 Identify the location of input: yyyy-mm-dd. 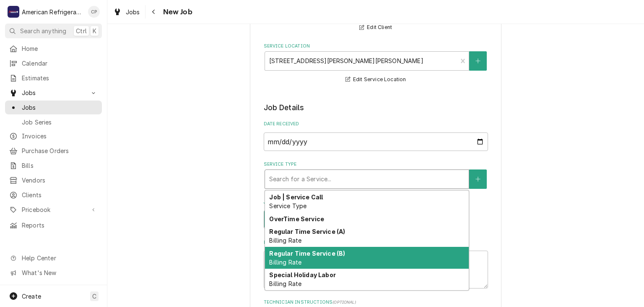
(376, 141).